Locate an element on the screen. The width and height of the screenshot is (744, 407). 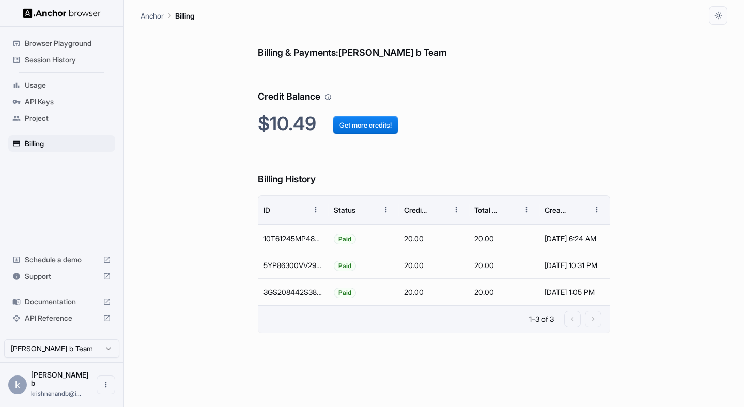
div: k is located at coordinates (18, 385).